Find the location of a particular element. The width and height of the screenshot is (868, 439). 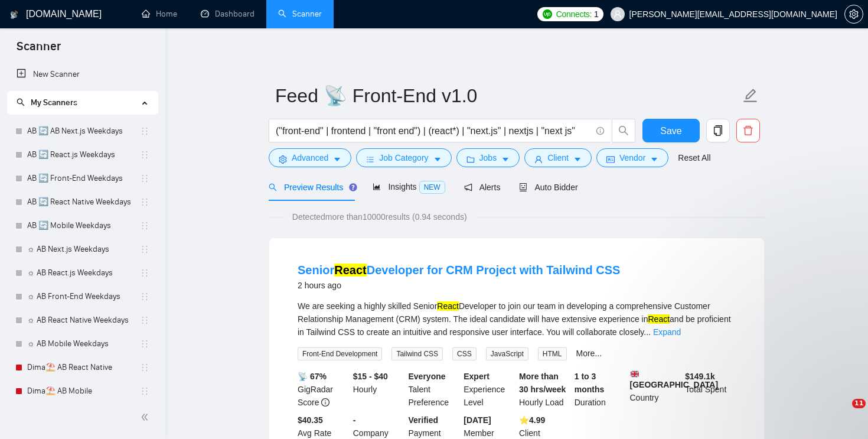

a: ☼ AB Next.js Weekdays is located at coordinates (83, 249).